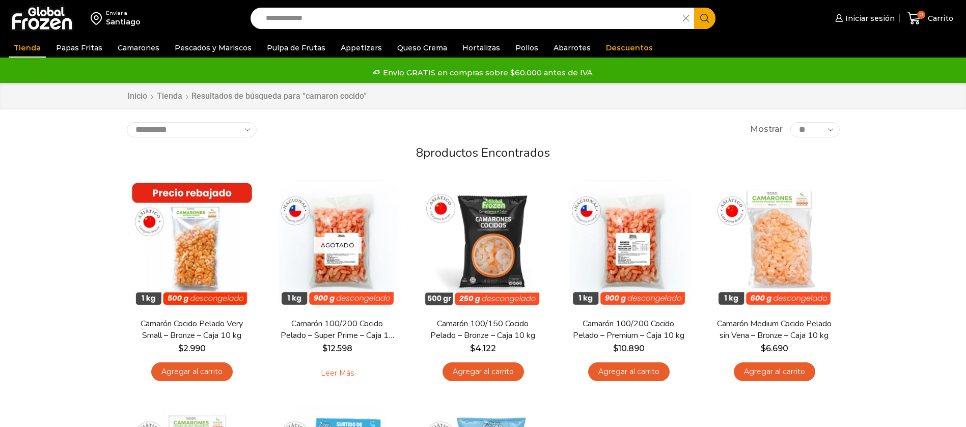 This screenshot has width=966, height=427. I want to click on nav: Breadcrumb, so click(246, 96).